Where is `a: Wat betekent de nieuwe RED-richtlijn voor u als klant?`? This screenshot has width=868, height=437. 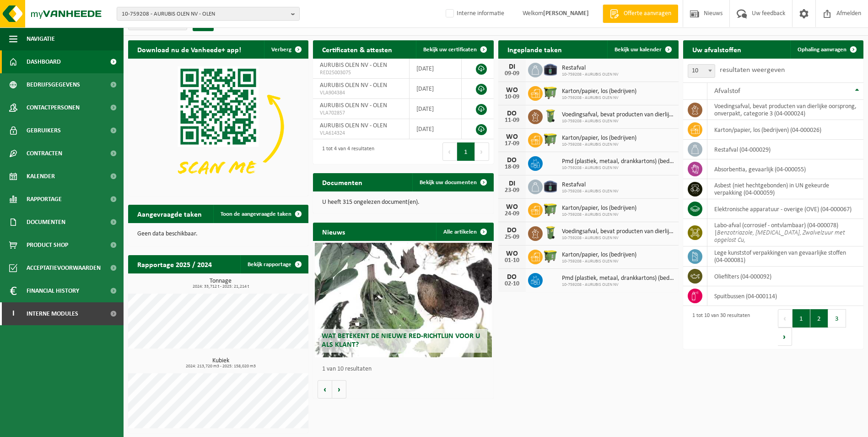
a: Wat betekent de nieuwe RED-richtlijn voor u als klant? is located at coordinates (403, 300).